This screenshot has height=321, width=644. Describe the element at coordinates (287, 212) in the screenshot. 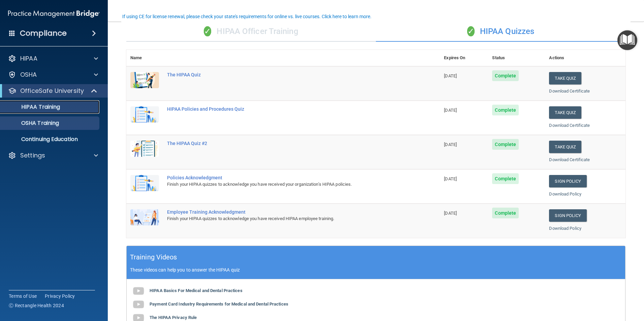

I see `div: Employee Training Acknowledgment` at that location.